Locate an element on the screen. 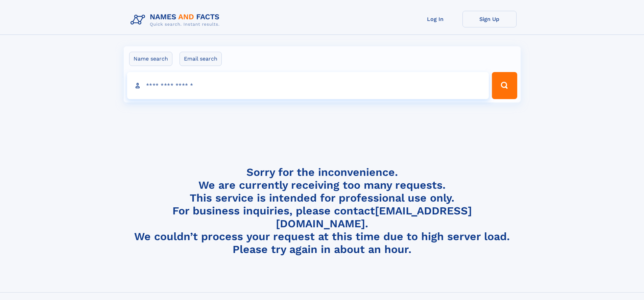  label: Name search is located at coordinates (151, 59).